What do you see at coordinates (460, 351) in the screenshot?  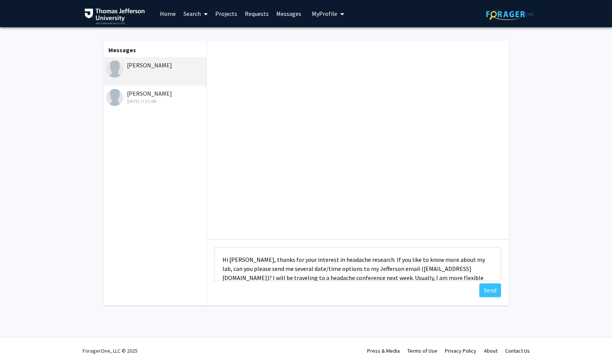 I see `a: Privacy Policy` at bounding box center [460, 351].